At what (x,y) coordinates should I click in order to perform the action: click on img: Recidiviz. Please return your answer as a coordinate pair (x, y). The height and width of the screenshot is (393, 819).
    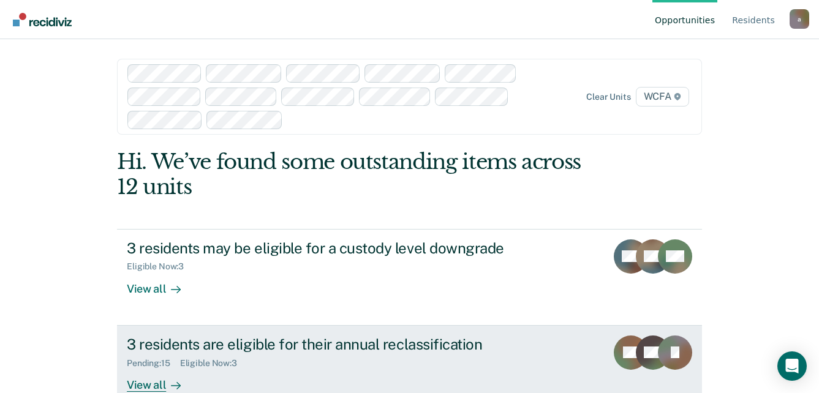
    Looking at the image, I should click on (42, 20).